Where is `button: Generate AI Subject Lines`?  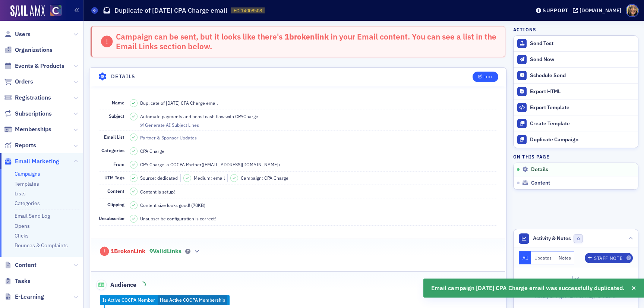 button: Generate AI Subject Lines is located at coordinates (169, 124).